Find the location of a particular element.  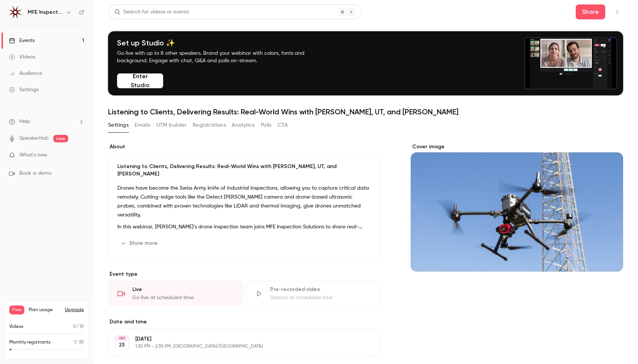

button: Settings is located at coordinates (118, 125).